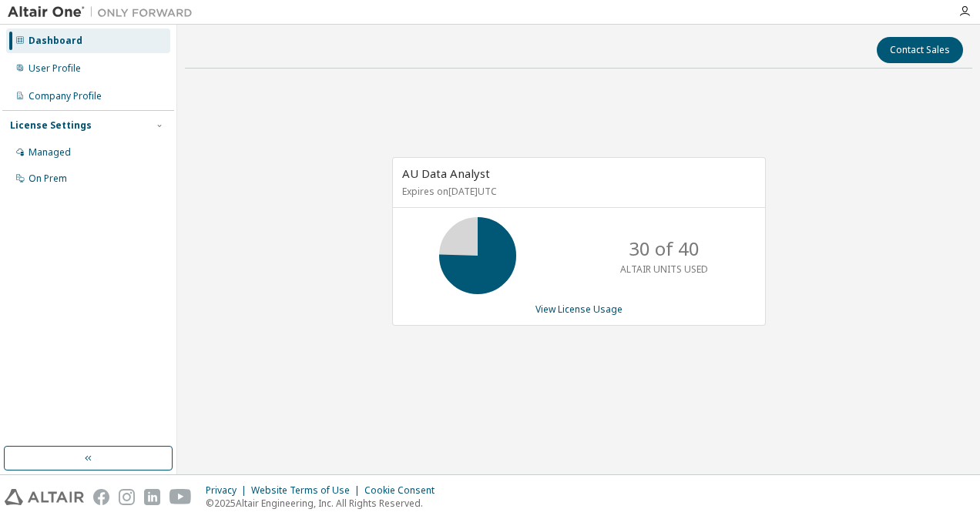  Describe the element at coordinates (44, 497) in the screenshot. I see `img: altair_logo.svg` at that location.